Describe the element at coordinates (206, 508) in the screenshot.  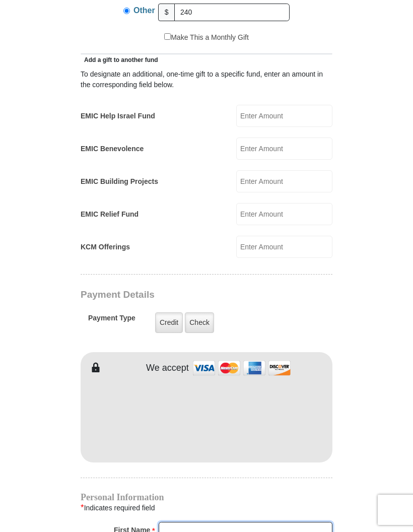
I see `div: Indicates required field` at that location.